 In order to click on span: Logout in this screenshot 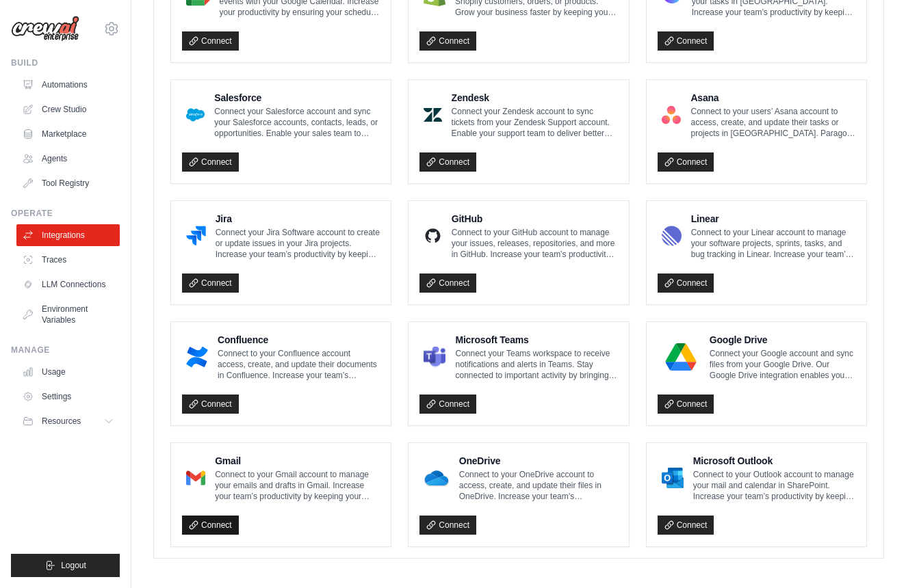, I will do `click(73, 566)`.